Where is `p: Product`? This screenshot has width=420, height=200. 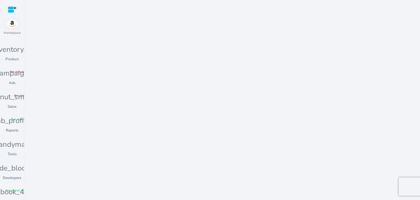
p: Product is located at coordinates (12, 59).